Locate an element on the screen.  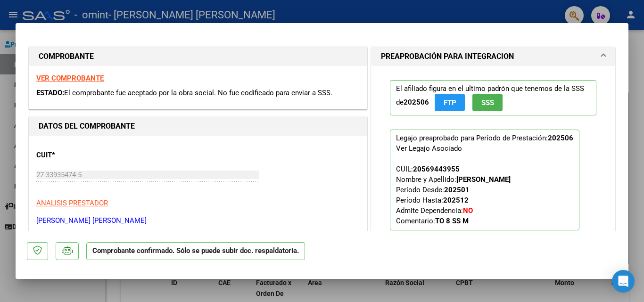
span: Comentario: is located at coordinates (432, 221).